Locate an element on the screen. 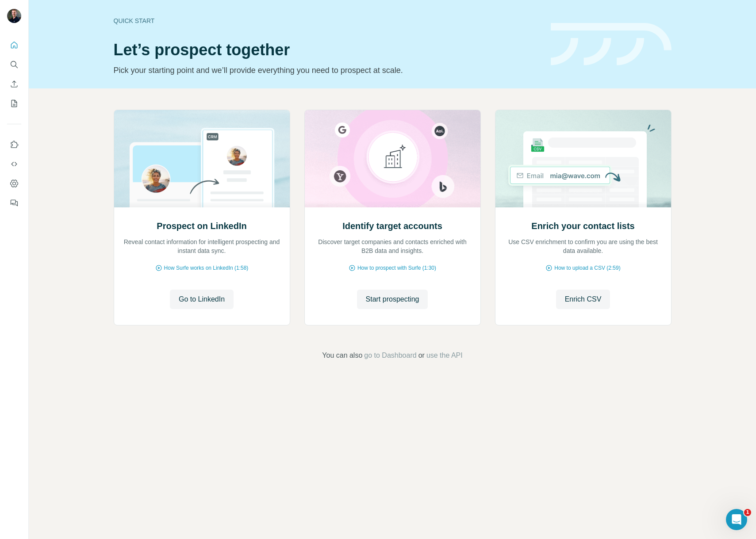  button: use the API is located at coordinates (444, 355).